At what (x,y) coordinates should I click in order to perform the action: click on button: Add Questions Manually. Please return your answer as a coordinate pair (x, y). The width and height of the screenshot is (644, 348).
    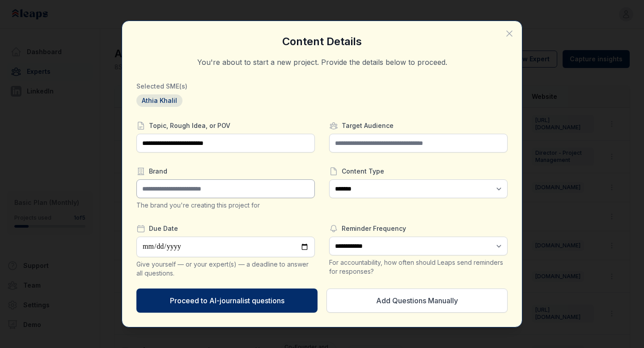
    Looking at the image, I should click on (417, 301).